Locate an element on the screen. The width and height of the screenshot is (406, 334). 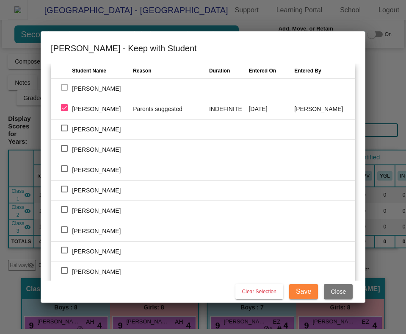
th: Entered On is located at coordinates (272, 71).